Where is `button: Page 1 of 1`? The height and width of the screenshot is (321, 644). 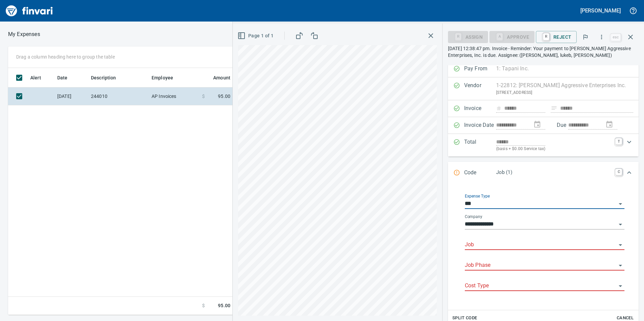
button: Page 1 of 1 is located at coordinates (256, 36).